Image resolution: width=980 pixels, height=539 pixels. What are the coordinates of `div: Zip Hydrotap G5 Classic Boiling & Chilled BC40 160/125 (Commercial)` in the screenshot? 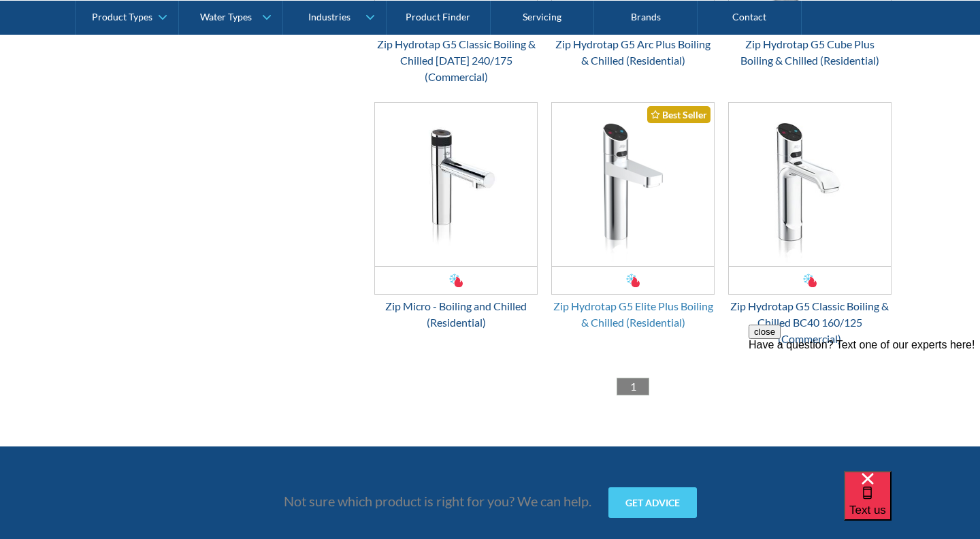 It's located at (810, 323).